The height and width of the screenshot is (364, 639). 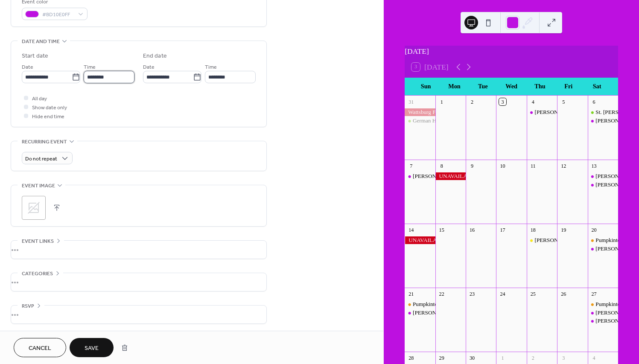 I want to click on div: 31, so click(x=411, y=101).